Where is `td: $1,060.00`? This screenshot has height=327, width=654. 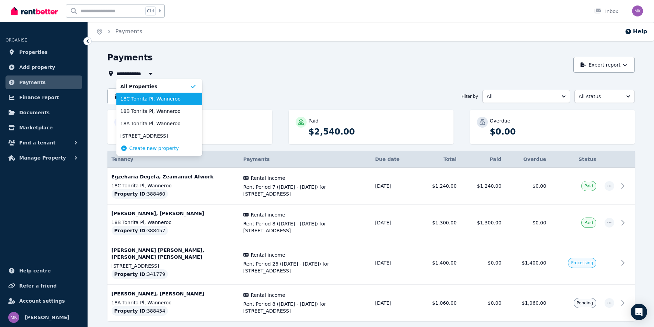 td: $1,060.00 is located at coordinates (438, 303).